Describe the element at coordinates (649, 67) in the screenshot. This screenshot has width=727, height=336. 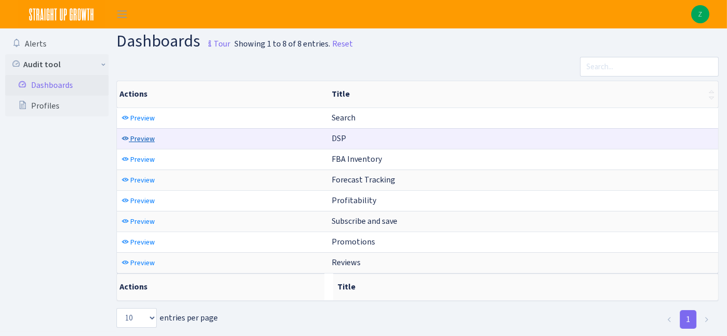
I see `input: Search...` at that location.